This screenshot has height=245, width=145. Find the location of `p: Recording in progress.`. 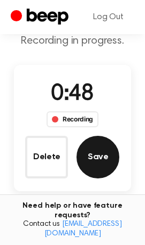

p: Recording in progress. is located at coordinates (72, 41).